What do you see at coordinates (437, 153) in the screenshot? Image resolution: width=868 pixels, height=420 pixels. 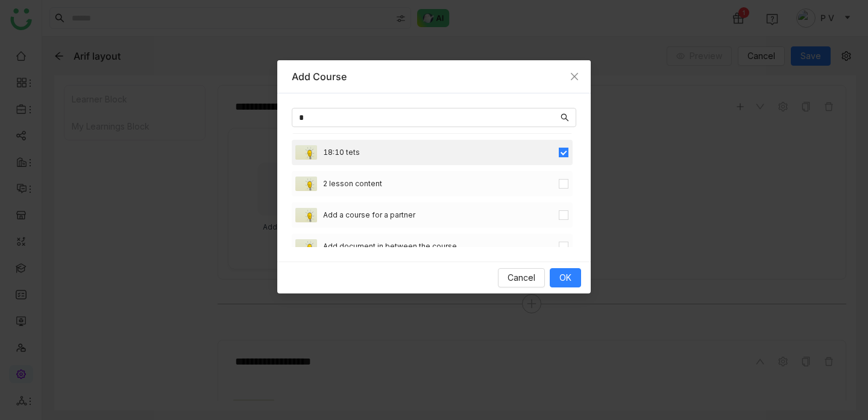 I see `div: 18:10 tets` at bounding box center [437, 153].